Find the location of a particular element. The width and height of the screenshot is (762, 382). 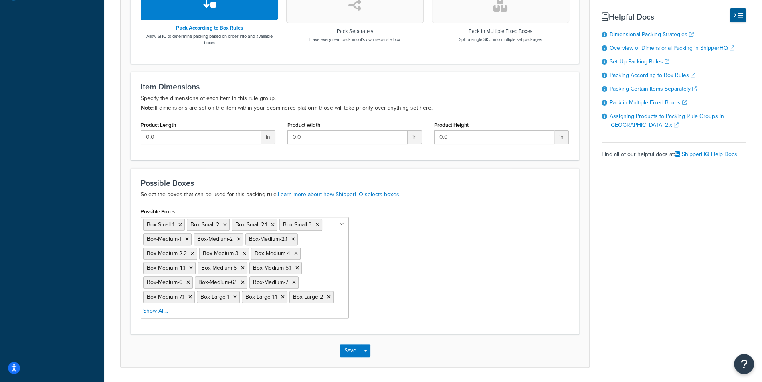

span: Box-Medium-5 is located at coordinates (219, 267).